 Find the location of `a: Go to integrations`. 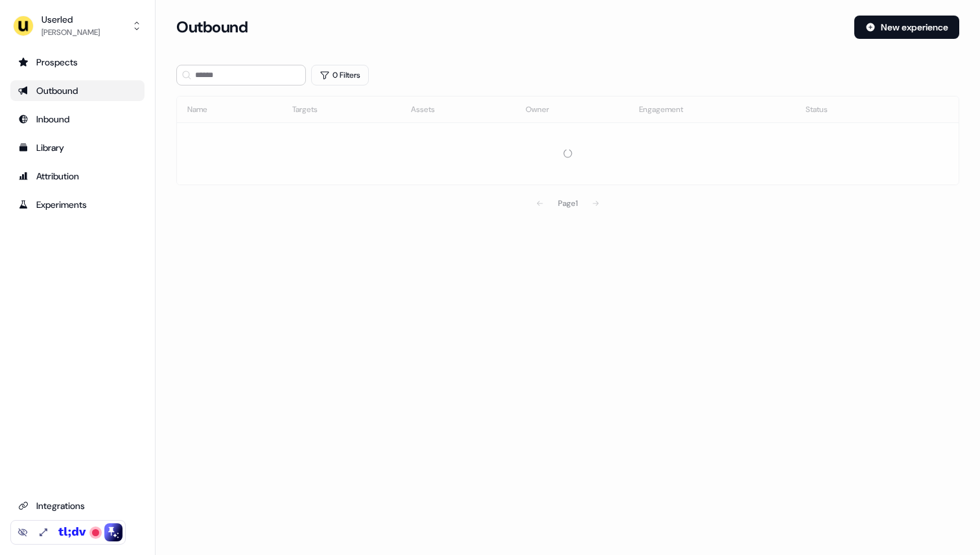

a: Go to integrations is located at coordinates (77, 506).